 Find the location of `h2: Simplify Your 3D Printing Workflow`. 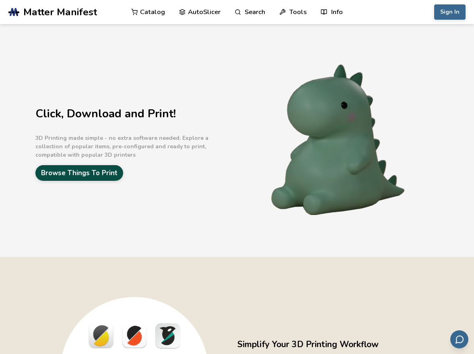

h2: Simplify Your 3D Printing Workflow is located at coordinates (338, 345).